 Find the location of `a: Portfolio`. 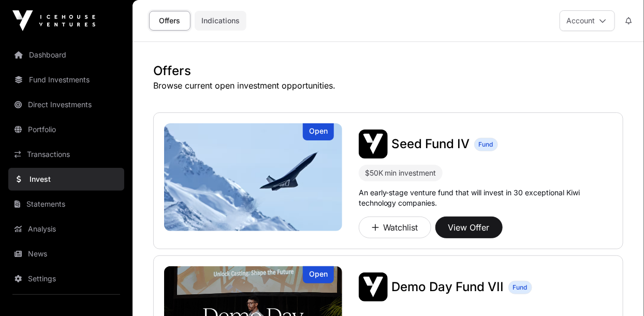

a: Portfolio is located at coordinates (67, 129).